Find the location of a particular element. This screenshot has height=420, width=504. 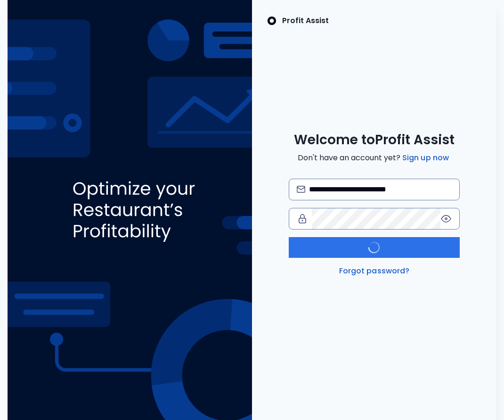

p: Profit Assist is located at coordinates (305, 21).